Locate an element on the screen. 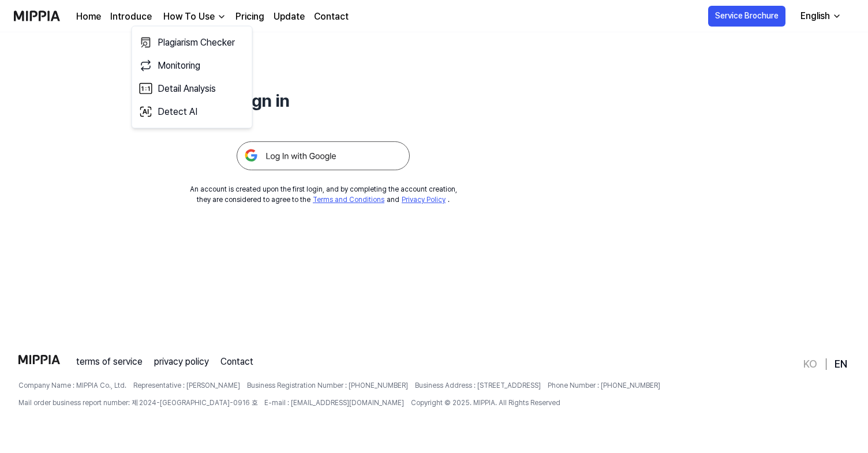 This screenshot has height=453, width=868. a: Home is located at coordinates (88, 17).